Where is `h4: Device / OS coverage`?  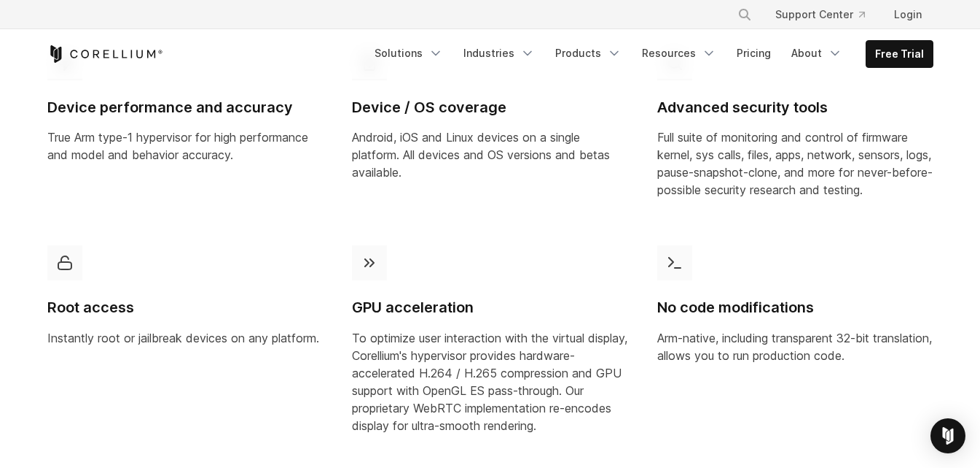
h4: Device / OS coverage is located at coordinates (490, 107).